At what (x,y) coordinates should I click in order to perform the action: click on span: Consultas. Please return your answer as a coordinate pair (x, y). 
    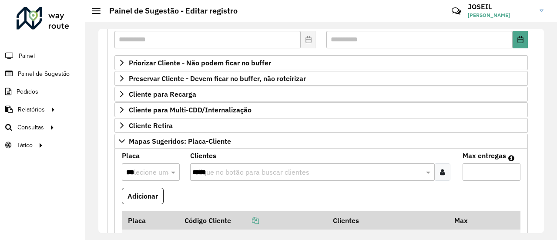
    Looking at the image, I should click on (30, 127).